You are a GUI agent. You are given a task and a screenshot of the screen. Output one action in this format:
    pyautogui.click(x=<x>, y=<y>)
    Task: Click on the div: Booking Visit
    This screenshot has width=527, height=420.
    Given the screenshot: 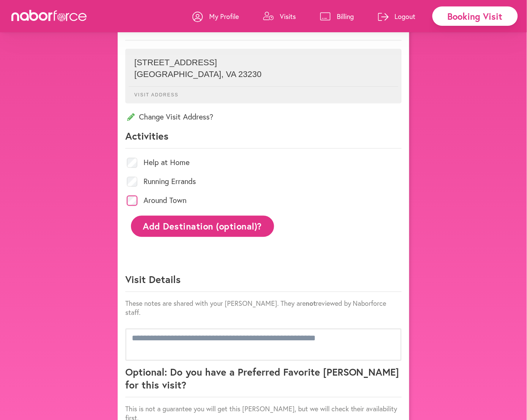 What is the action you would take?
    pyautogui.click(x=475, y=16)
    